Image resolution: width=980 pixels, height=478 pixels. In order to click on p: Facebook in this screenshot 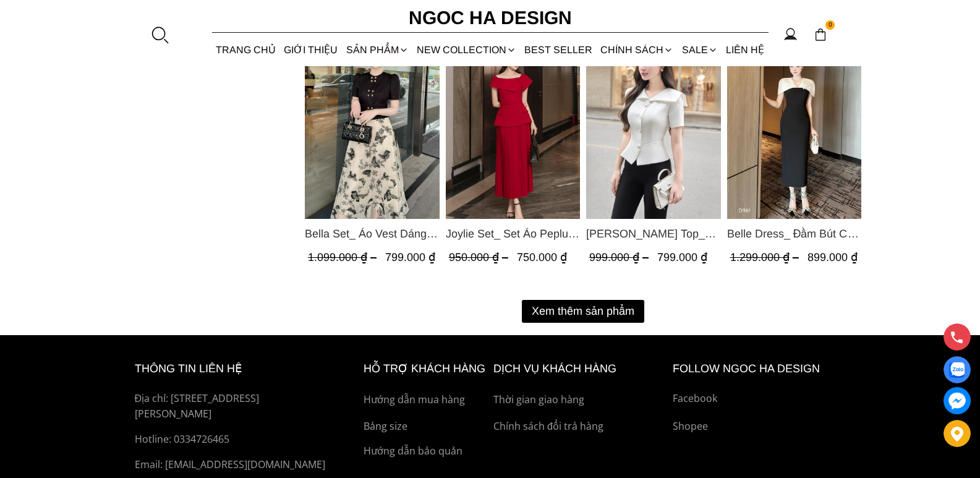, I will do `click(759, 399)`.